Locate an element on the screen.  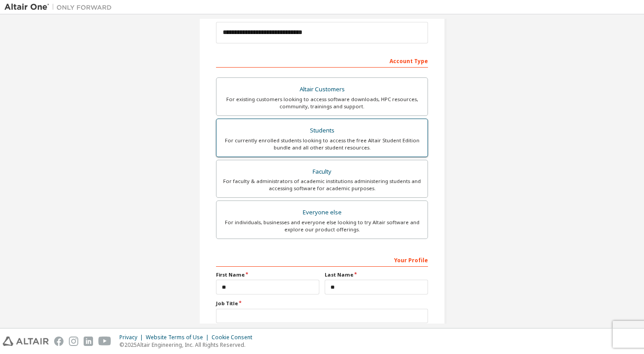
div: Faculty is located at coordinates (322, 172).